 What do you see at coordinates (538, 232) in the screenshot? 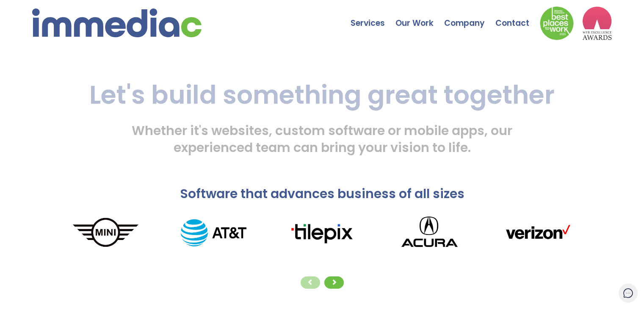
I see `img: verizonLogo.png` at bounding box center [538, 232].